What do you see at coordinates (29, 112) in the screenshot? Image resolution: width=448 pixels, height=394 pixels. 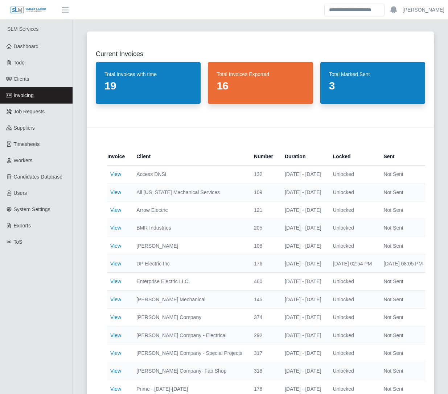 I see `span: Job Requests` at bounding box center [29, 112].